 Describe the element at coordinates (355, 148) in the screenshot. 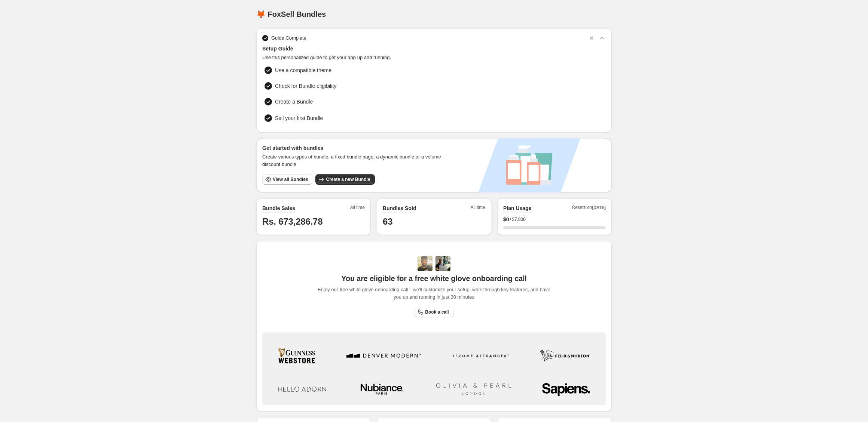

I see `h3: Get started with bundles` at that location.